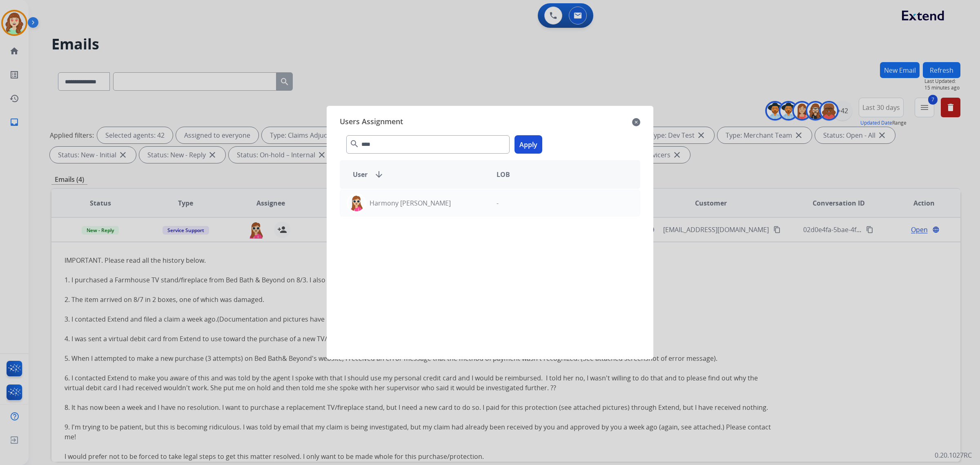 The height and width of the screenshot is (465, 980). Describe the element at coordinates (503, 175) in the screenshot. I see `span: LOB` at that location.